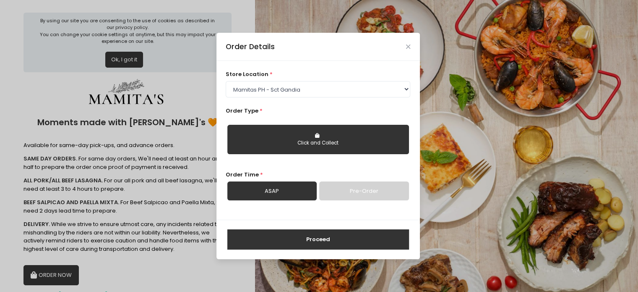  I want to click on span: store location, so click(247, 74).